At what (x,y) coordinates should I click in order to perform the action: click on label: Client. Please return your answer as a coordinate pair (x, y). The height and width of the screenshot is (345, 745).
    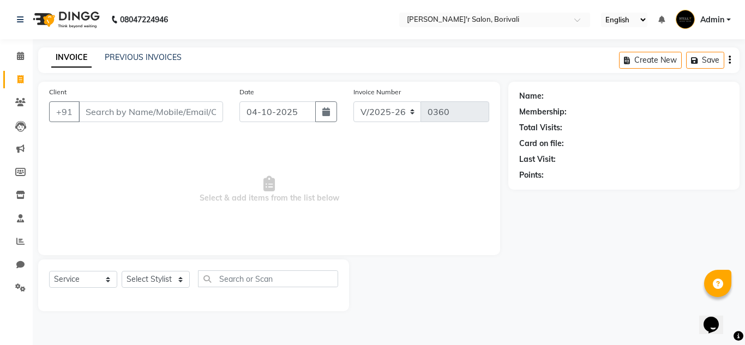
    Looking at the image, I should click on (58, 92).